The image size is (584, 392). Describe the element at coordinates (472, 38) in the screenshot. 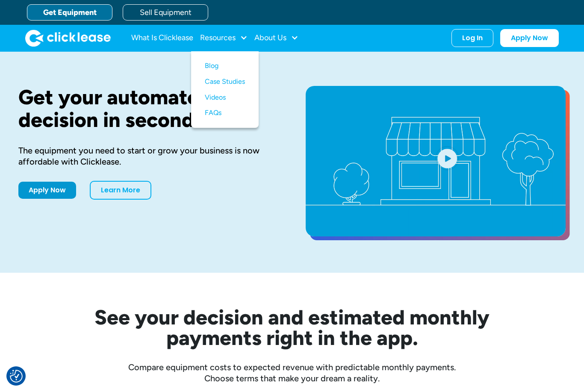

I see `div: Log In` at that location.